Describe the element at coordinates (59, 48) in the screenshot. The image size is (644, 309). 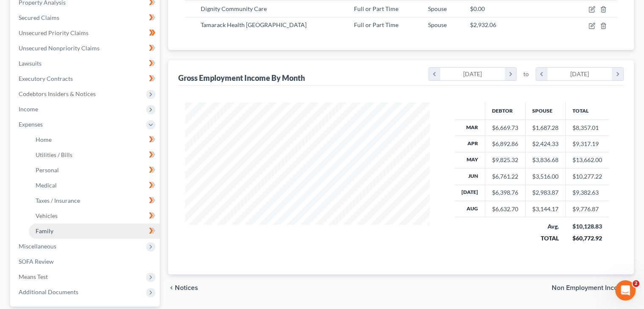
I see `span: Unsecured Nonpriority Claims` at that location.